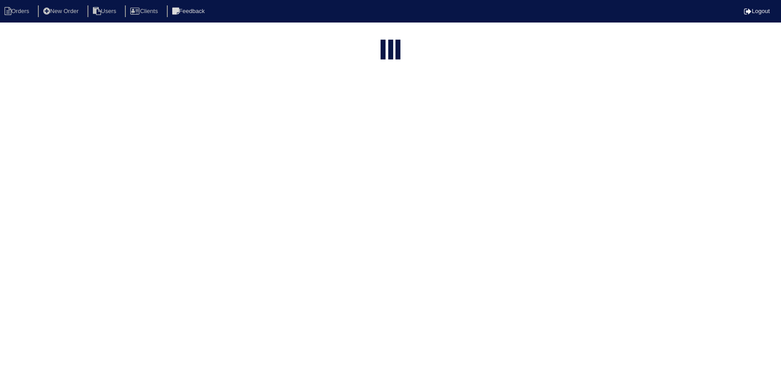 The image size is (781, 367). I want to click on div: loading..., so click(390, 52).